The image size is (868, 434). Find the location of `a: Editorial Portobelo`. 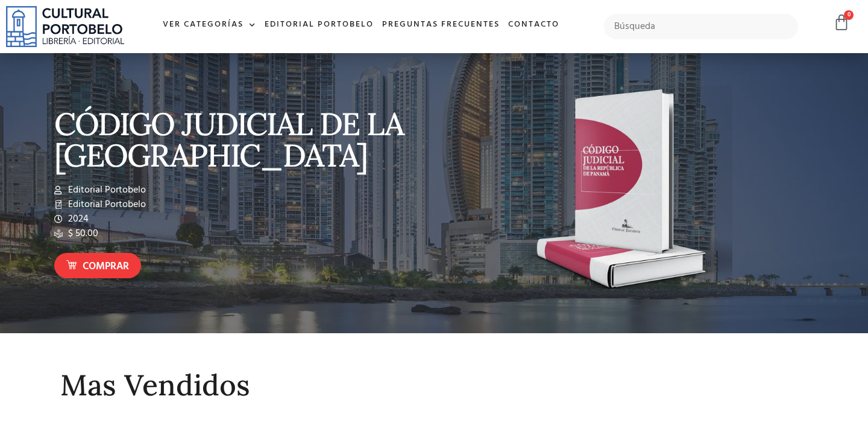

a: Editorial Portobelo is located at coordinates (319, 25).